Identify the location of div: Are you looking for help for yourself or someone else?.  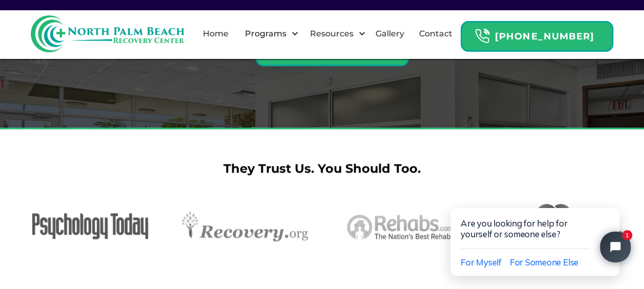
(106, 53).